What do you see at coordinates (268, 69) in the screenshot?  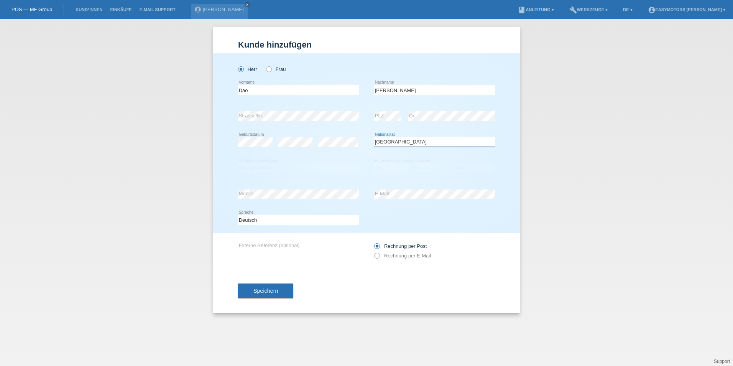 I see `input: Frau` at bounding box center [268, 69].